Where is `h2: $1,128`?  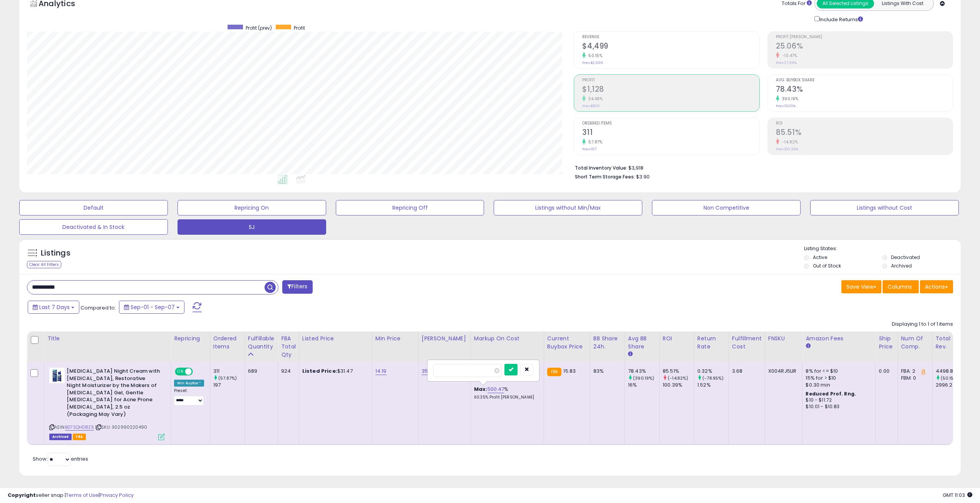 h2: $1,128 is located at coordinates (670, 89).